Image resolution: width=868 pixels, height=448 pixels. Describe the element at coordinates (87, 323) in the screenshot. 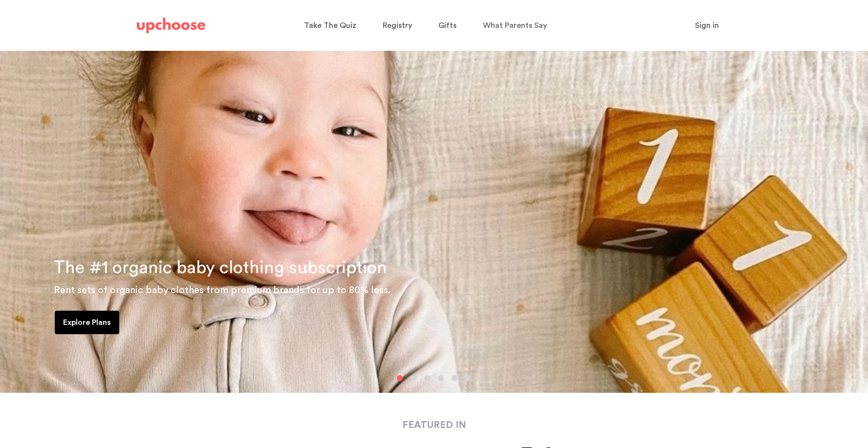

I see `p: Explore Plans` at that location.